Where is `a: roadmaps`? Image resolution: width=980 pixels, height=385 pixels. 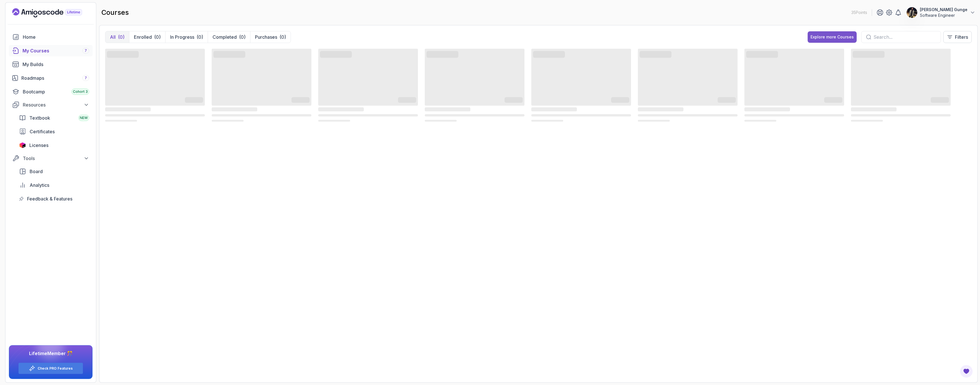
a: roadmaps is located at coordinates (51, 78).